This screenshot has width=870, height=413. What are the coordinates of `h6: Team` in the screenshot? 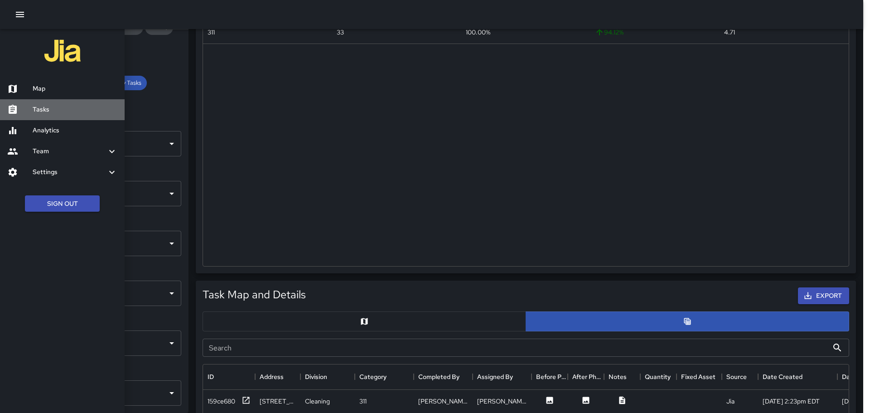 It's located at (69, 151).